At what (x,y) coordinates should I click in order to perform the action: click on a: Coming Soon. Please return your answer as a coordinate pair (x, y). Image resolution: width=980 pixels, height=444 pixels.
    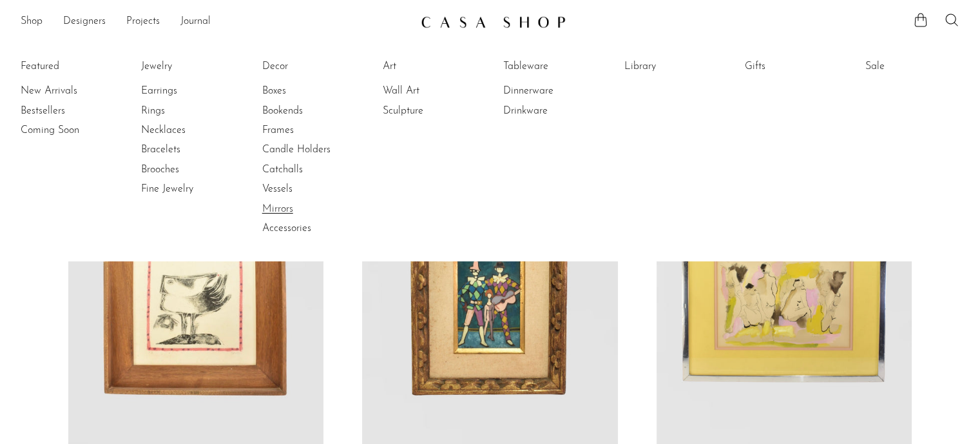
    Looking at the image, I should click on (69, 130).